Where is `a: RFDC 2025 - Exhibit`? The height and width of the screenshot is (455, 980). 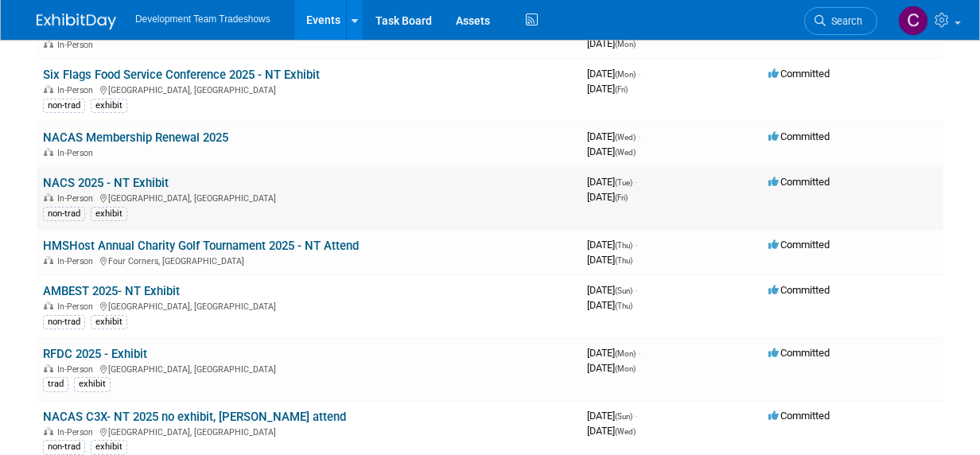 a: RFDC 2025 - Exhibit is located at coordinates (95, 354).